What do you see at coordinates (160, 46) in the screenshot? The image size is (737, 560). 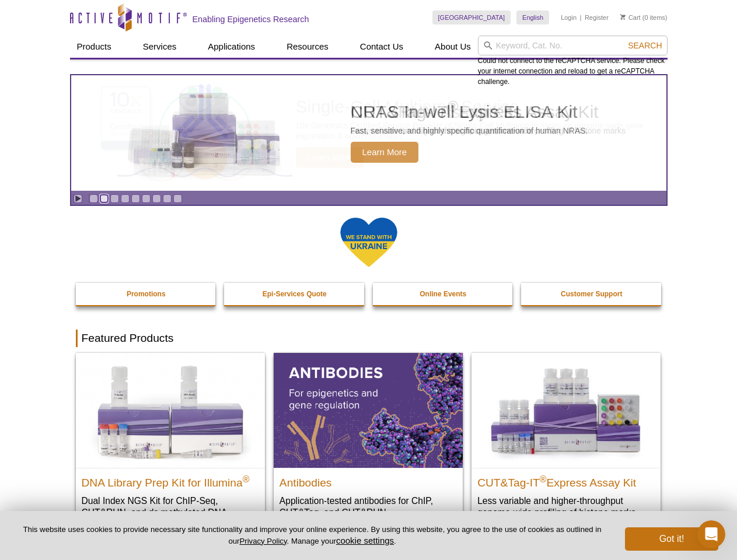 I see `a: Services` at bounding box center [160, 46].